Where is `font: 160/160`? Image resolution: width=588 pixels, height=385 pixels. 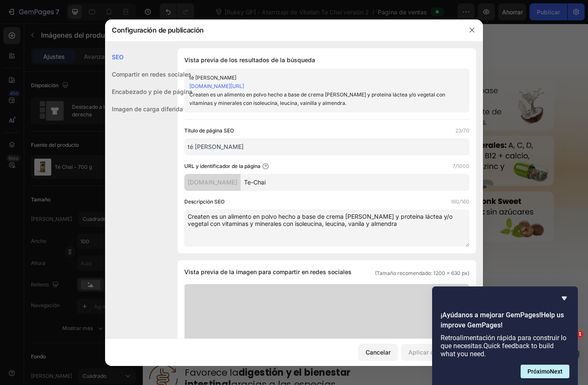 font: 160/160 is located at coordinates (460, 202).